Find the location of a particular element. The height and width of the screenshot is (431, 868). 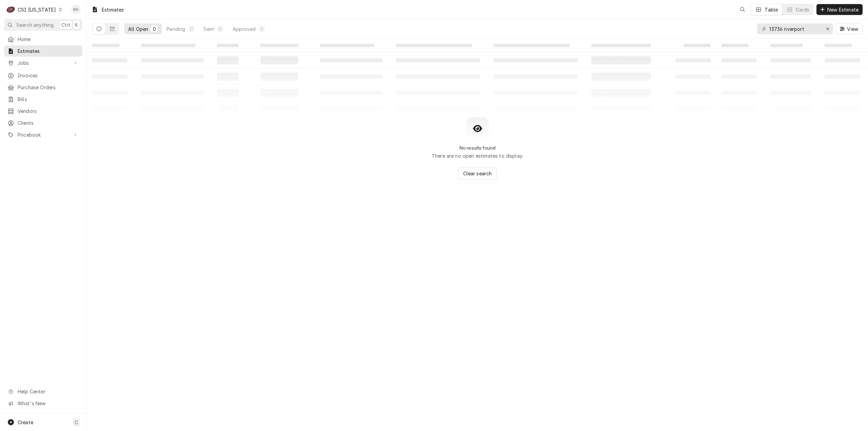

span: Jobs is located at coordinates (43, 63).